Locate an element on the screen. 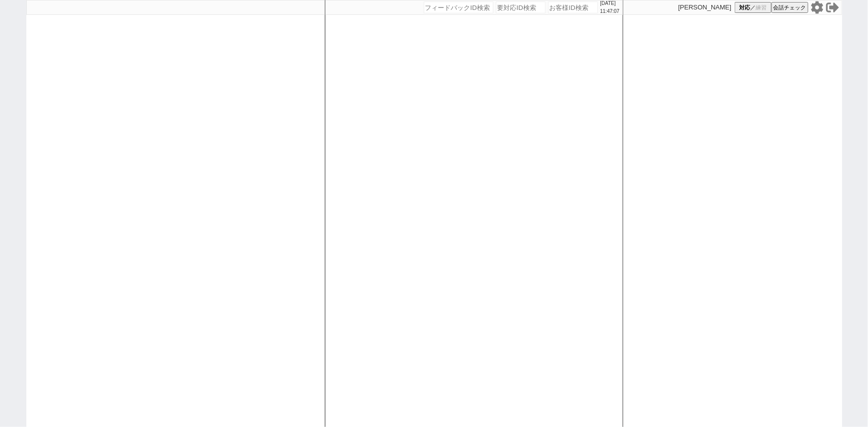 This screenshot has width=868, height=427. button: 会話チェック is located at coordinates (790, 7).